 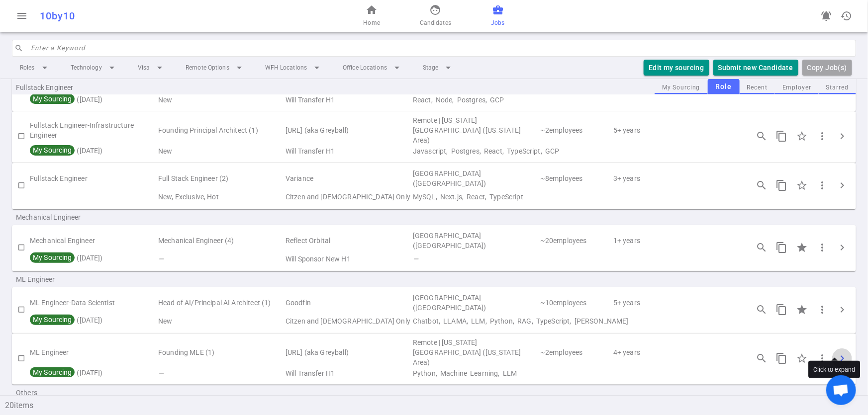 What do you see at coordinates (371, 16) in the screenshot?
I see `a: Home` at bounding box center [371, 16].